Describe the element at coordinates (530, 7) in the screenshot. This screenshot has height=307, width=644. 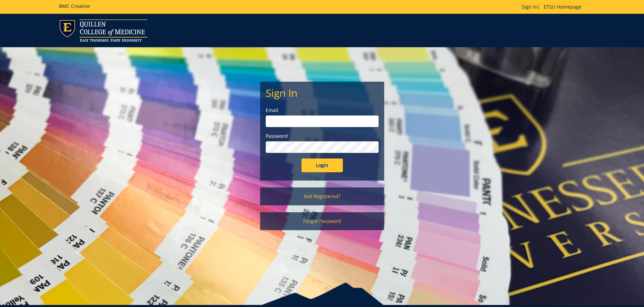
I see `a: Sign In` at that location.